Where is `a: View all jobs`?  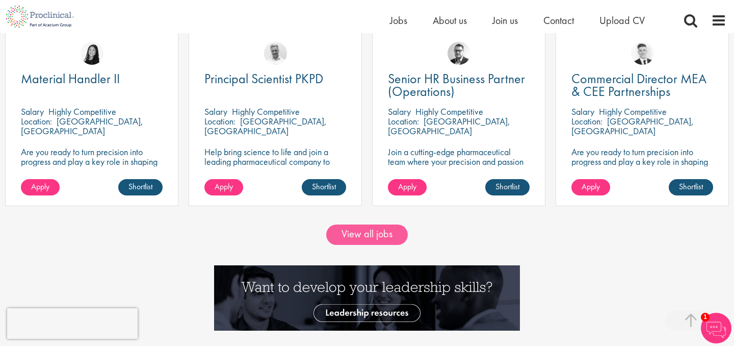
a: View all jobs is located at coordinates (367, 234).